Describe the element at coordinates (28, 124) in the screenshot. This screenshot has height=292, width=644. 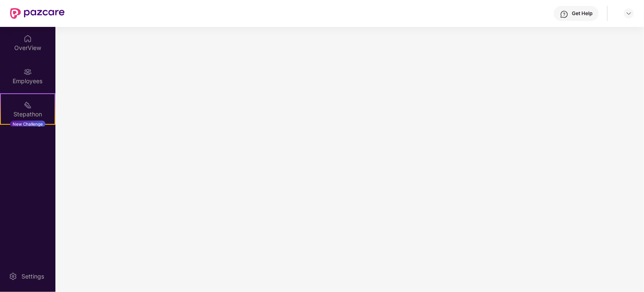
I see `div: New Challenge` at that location.